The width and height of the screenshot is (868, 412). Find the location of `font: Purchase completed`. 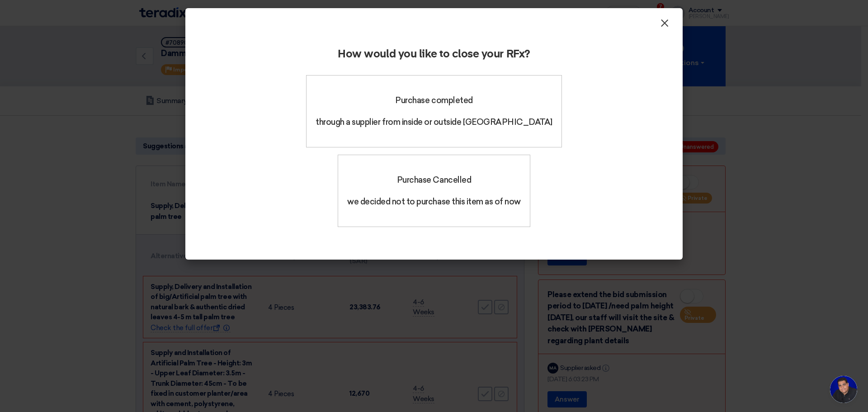

font: Purchase completed is located at coordinates (434, 100).